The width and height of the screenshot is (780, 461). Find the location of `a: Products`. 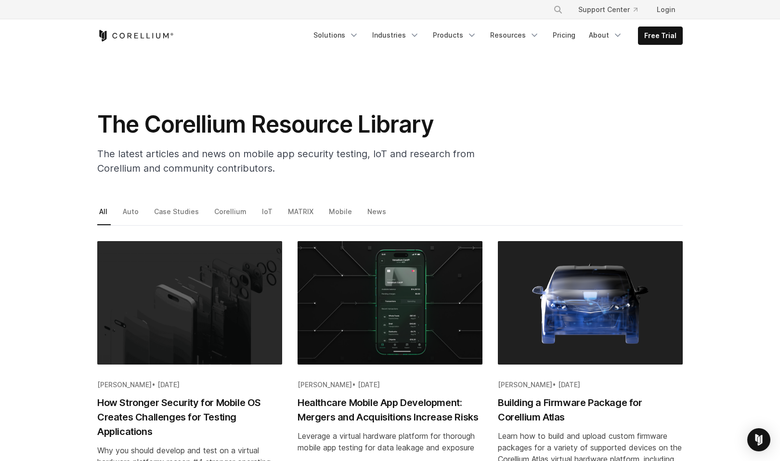

a: Products is located at coordinates (455, 35).